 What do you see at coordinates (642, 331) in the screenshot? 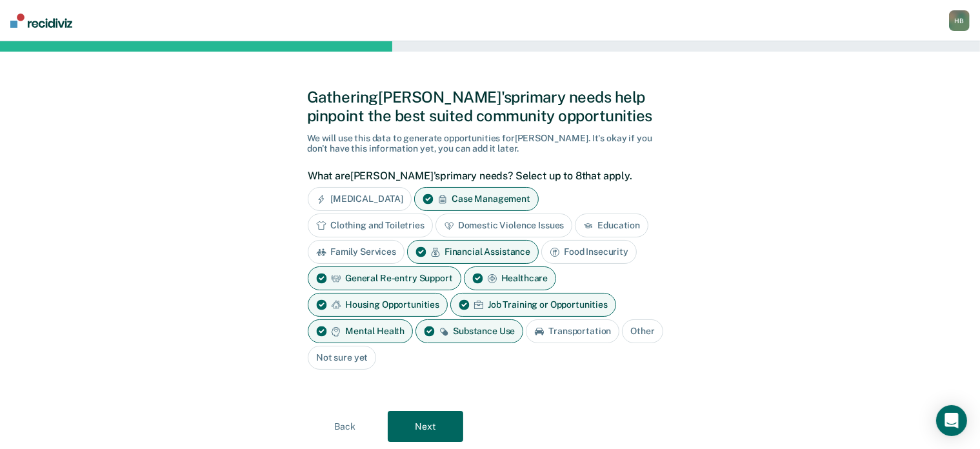
I see `div: Other` at bounding box center [642, 331].